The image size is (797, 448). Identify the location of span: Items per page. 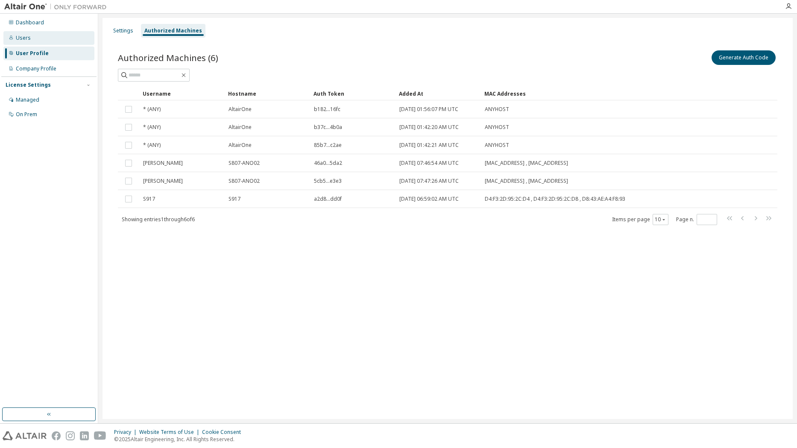
(640, 220).